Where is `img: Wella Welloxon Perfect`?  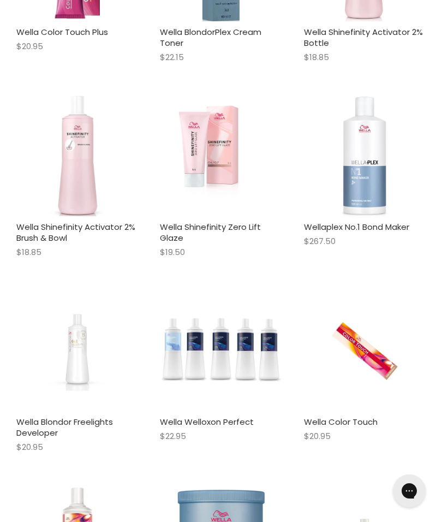 img: Wella Welloxon Perfect is located at coordinates (221, 350).